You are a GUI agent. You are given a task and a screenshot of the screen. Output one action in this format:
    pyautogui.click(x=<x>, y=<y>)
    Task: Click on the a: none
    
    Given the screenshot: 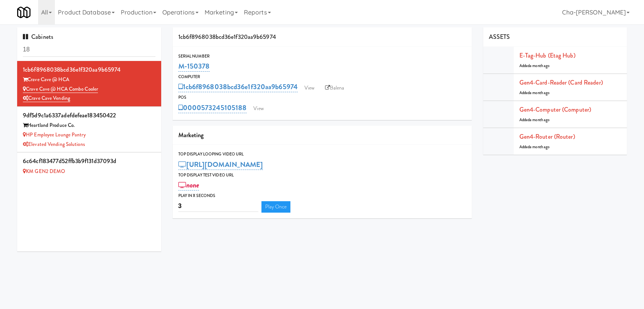 What is the action you would take?
    pyautogui.click(x=188, y=185)
    